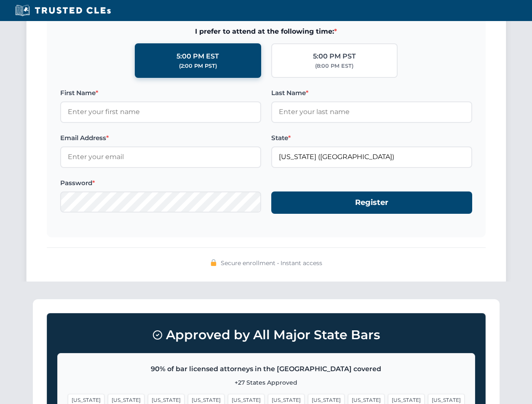  What do you see at coordinates (372, 138) in the screenshot?
I see `label: State` at bounding box center [372, 138].